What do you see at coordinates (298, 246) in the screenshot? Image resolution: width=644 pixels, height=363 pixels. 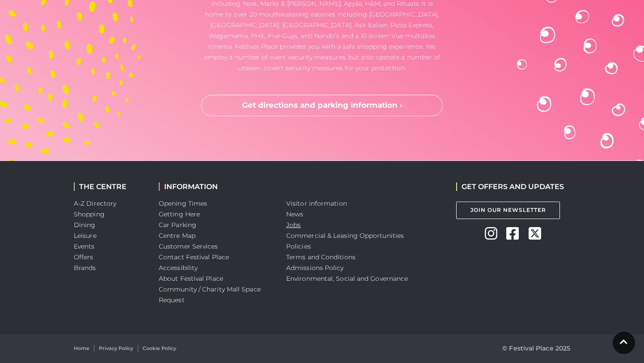 I see `a: Policies` at bounding box center [298, 246].